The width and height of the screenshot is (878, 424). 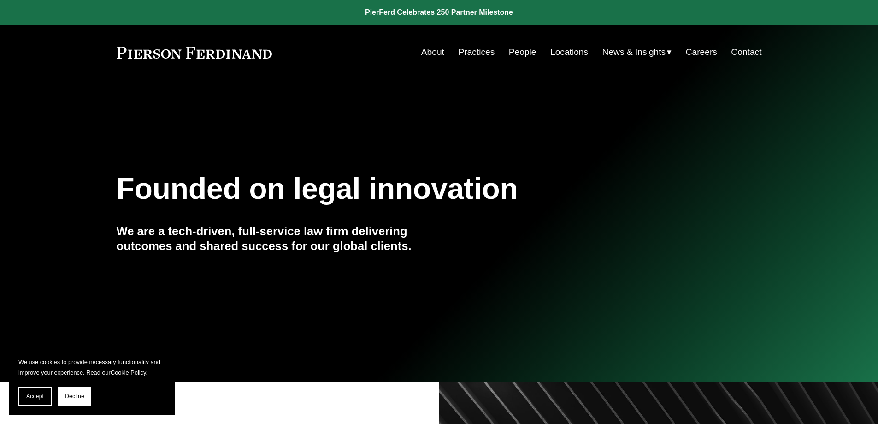 What do you see at coordinates (92, 381) in the screenshot?
I see `section: Cookie banner` at bounding box center [92, 381].